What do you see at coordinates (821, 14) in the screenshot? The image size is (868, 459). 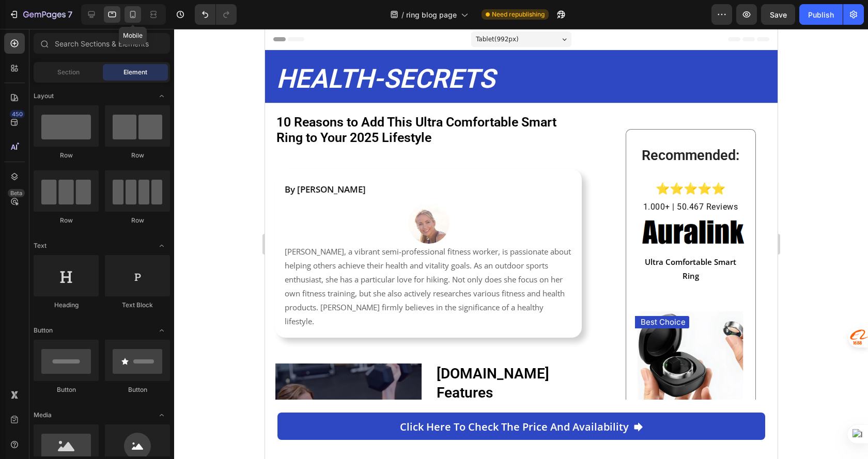 I see `div: Publish` at bounding box center [821, 14].